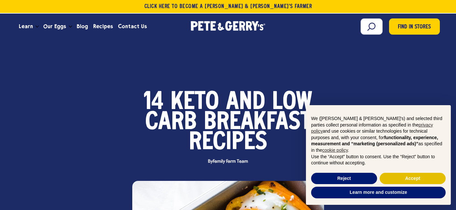 Image resolution: width=456 pixels, height=210 pixels. I want to click on span: Low, so click(292, 102).